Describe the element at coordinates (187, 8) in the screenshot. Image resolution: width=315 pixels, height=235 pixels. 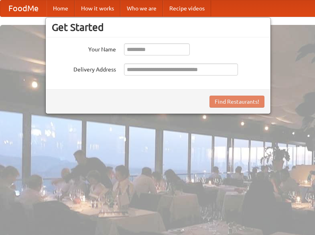
I see `a: Recipe videos` at that location.